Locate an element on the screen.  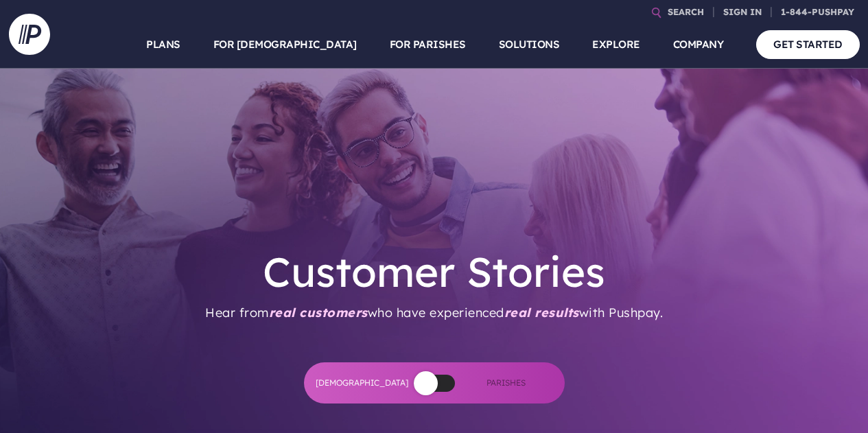
a: GET STARTED is located at coordinates (808, 44).